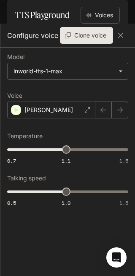 This screenshot has width=135, height=276. Describe the element at coordinates (14, 12) in the screenshot. I see `button: open drawer` at that location.